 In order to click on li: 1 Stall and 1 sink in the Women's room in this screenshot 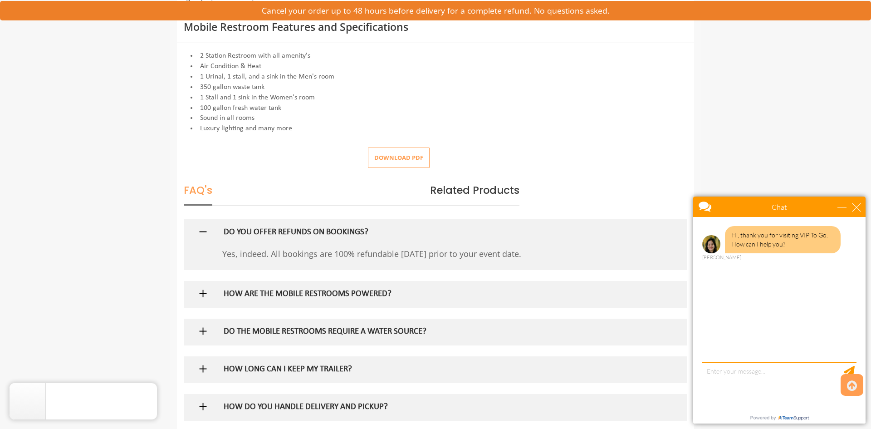, I will do `click(436, 98)`.